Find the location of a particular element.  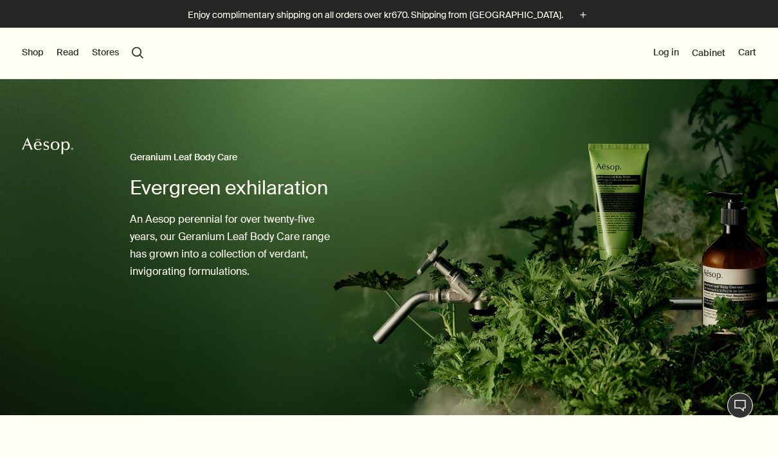

h2: Geranium Leaf Body Care is located at coordinates (233, 158).